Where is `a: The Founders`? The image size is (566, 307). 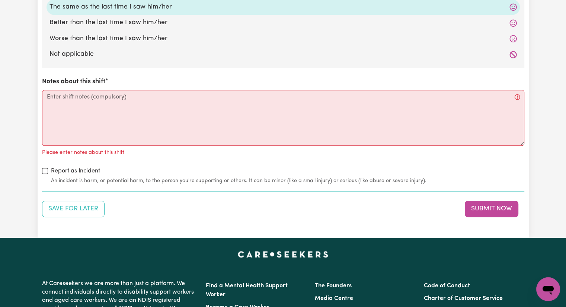 a: The Founders is located at coordinates (333, 286).